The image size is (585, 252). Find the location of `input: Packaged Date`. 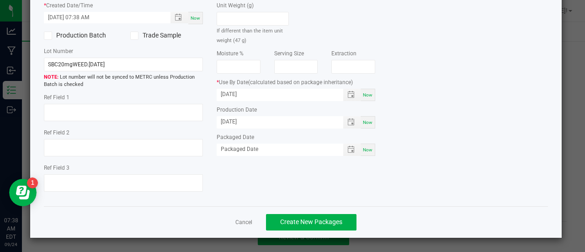

input: Packaged Date is located at coordinates (275, 149).